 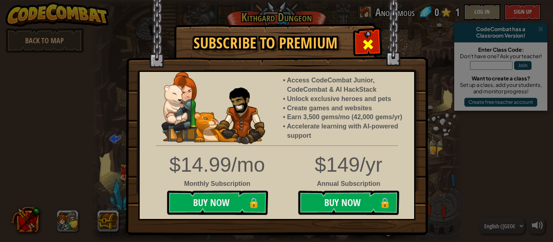 I want to click on div: $149/yr, so click(x=277, y=165).